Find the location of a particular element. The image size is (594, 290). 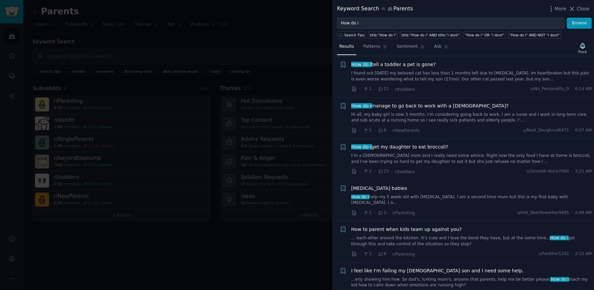

span: 3 is located at coordinates (382, 213).